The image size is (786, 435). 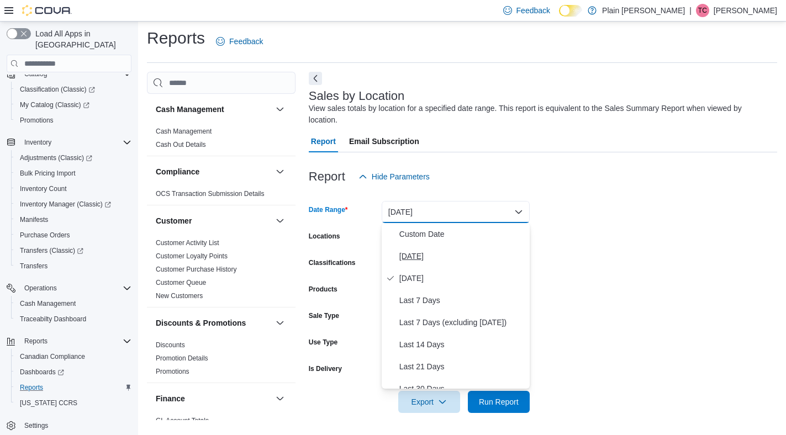 I want to click on a: Customer Activity List, so click(x=187, y=243).